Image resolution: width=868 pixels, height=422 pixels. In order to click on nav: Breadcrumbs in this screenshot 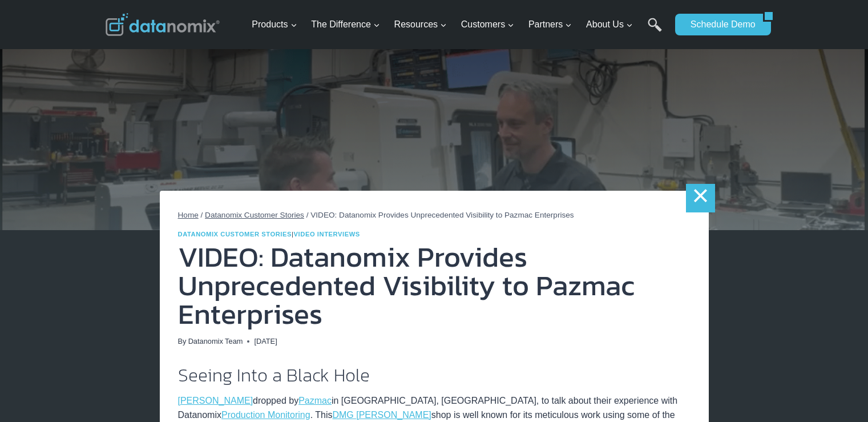, I will do `click(435, 215)`.